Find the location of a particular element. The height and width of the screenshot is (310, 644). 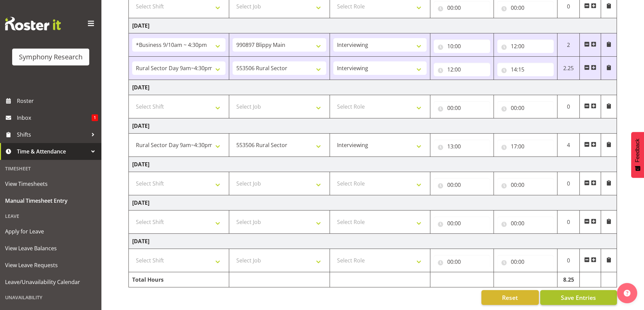

td: 4 is located at coordinates (568, 145).